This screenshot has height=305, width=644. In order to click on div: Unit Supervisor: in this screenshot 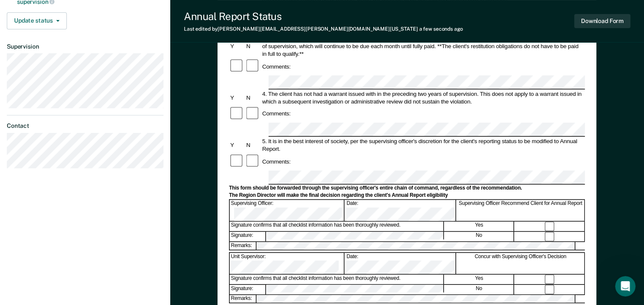, I will do `click(287, 263)`.